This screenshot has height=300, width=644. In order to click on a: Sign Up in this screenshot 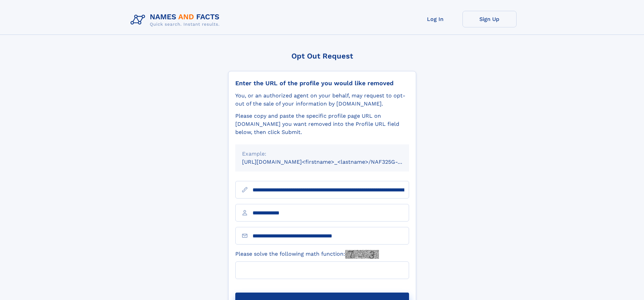, I will do `click(490, 19)`.